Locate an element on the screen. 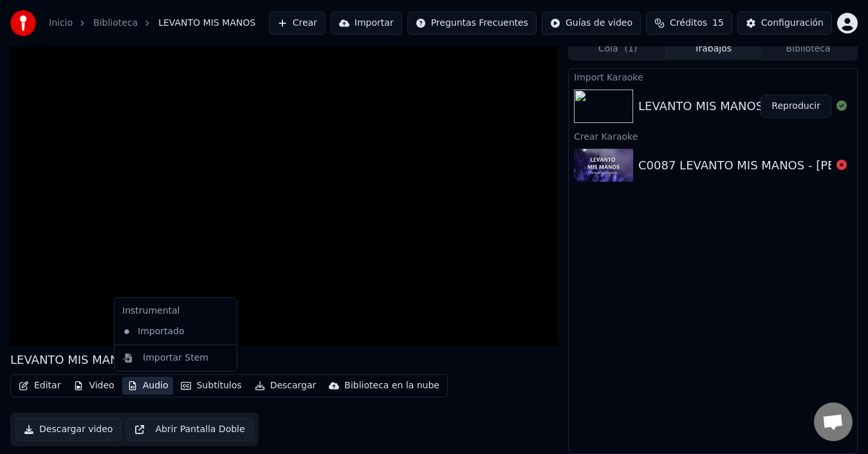 Image resolution: width=868 pixels, height=454 pixels. div: Import Karaoke is located at coordinates (713, 77).